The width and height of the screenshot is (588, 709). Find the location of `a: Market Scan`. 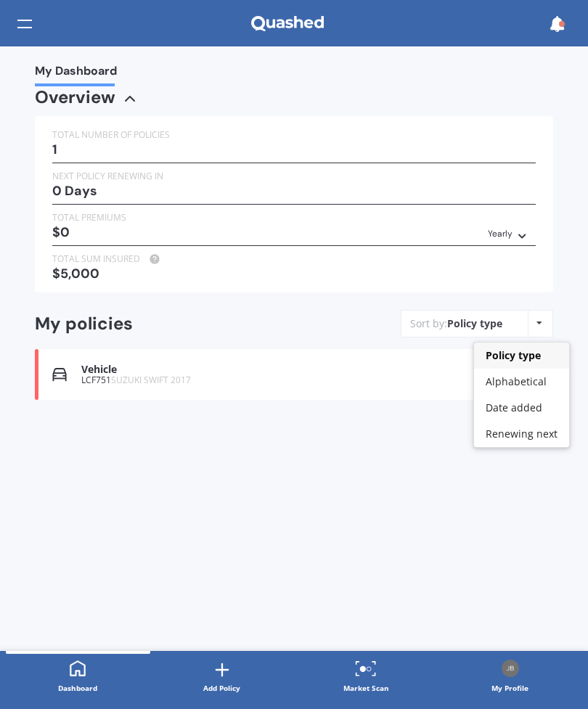

a: Market Scan is located at coordinates (366, 677).